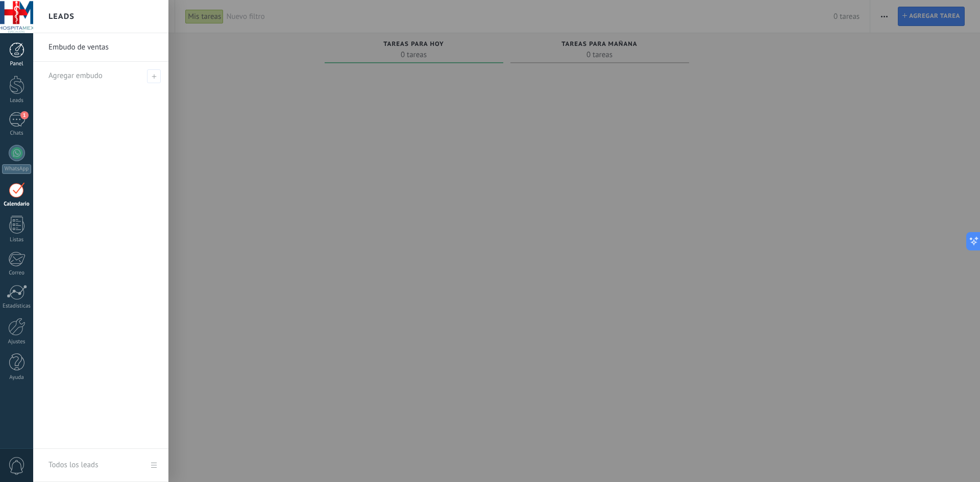 The image size is (980, 482). Describe the element at coordinates (17, 133) in the screenshot. I see `div: Chats` at that location.